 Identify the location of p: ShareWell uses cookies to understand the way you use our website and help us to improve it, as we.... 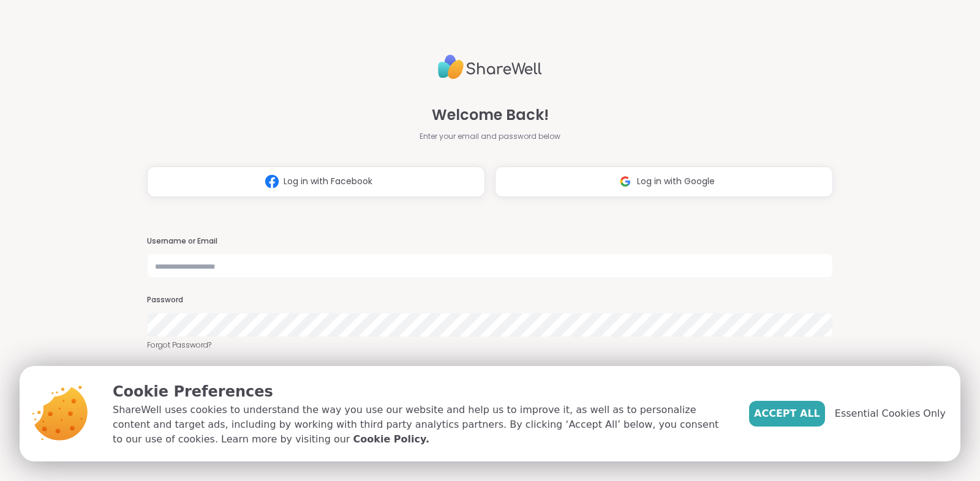
(421, 425).